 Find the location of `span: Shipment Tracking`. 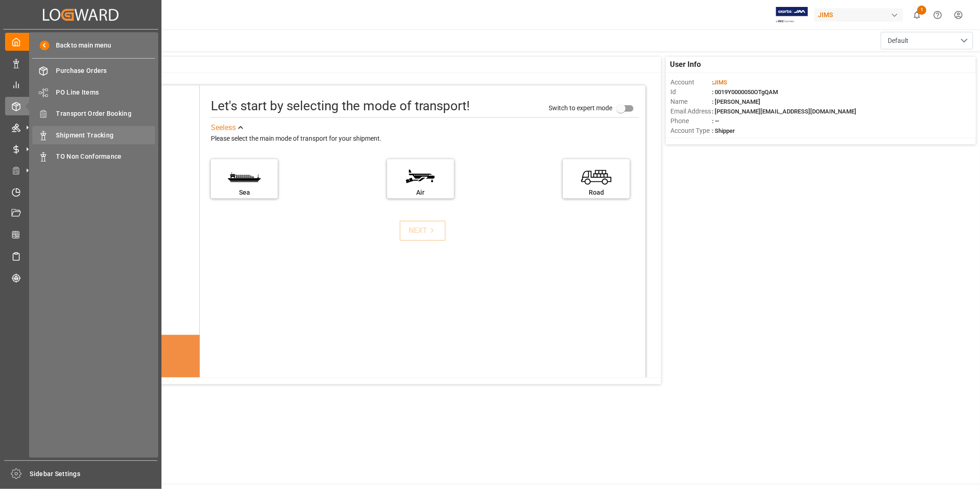

span: Shipment Tracking is located at coordinates (106, 135).